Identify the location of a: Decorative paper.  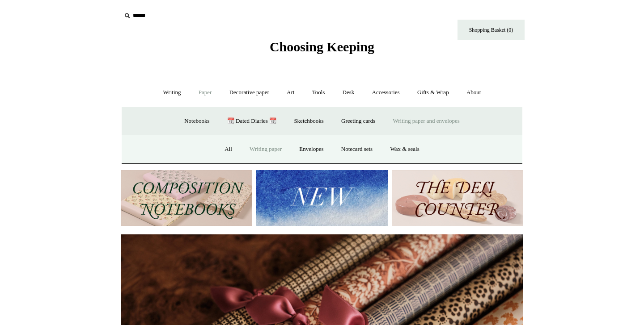
(249, 93).